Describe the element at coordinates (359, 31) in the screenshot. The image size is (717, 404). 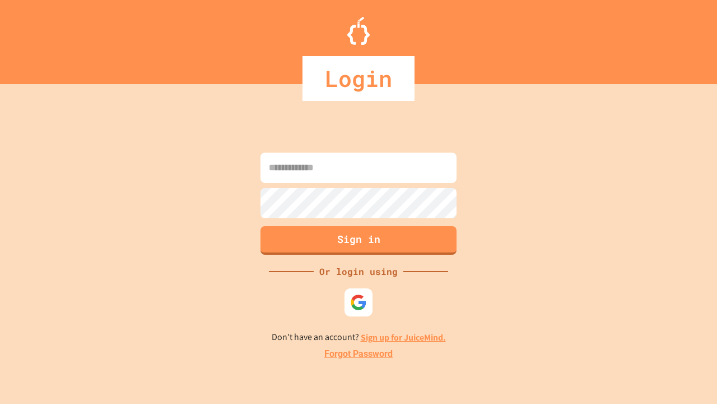
I see `img: Logo.svg` at that location.